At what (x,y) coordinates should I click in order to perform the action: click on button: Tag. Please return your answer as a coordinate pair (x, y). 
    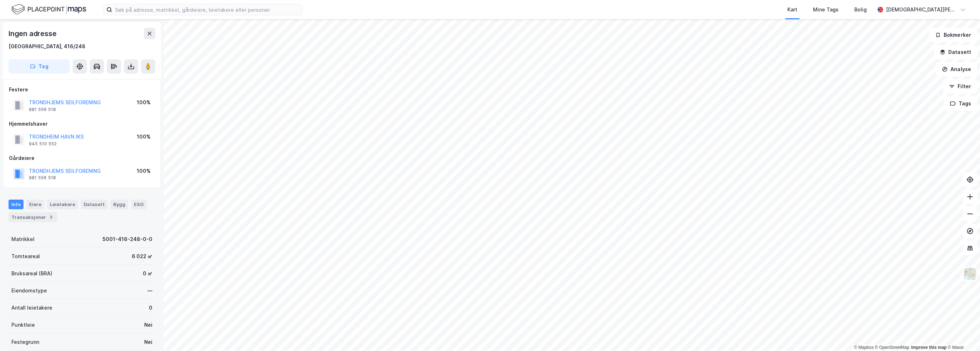
    Looking at the image, I should click on (39, 66).